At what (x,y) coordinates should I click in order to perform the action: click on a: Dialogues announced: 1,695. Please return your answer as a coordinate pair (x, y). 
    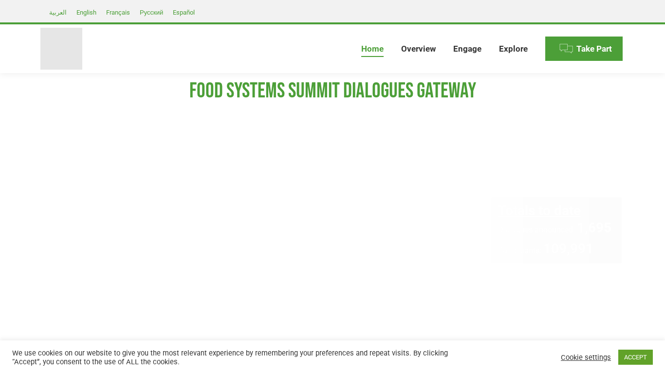
    Looking at the image, I should click on (557, 228).